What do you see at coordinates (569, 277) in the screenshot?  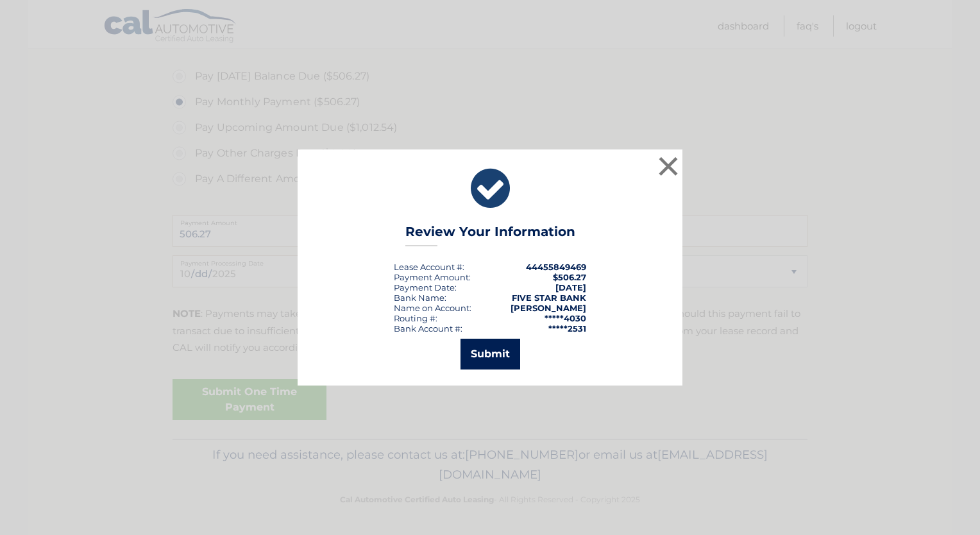 I see `span: $506.27` at bounding box center [569, 277].